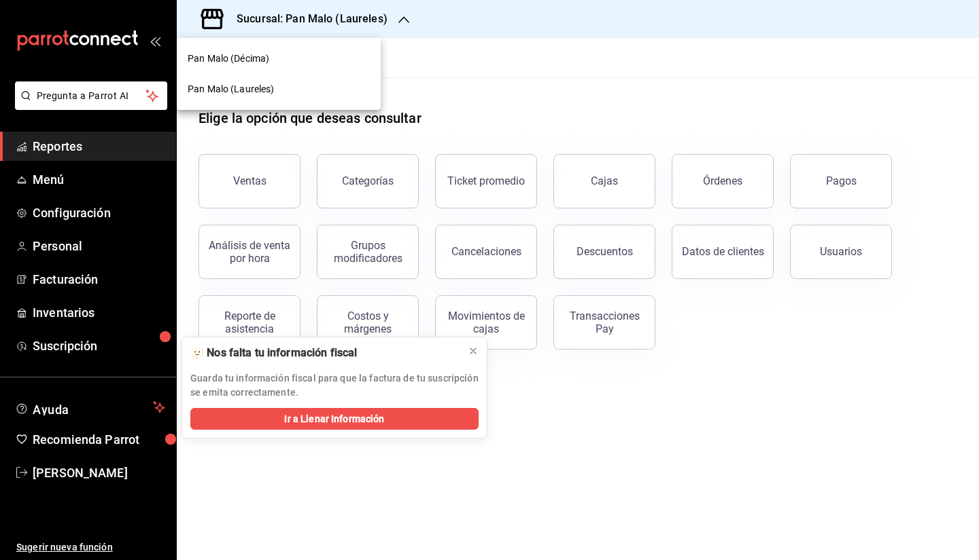  I want to click on div: Pan Malo (Laureles), so click(279, 89).